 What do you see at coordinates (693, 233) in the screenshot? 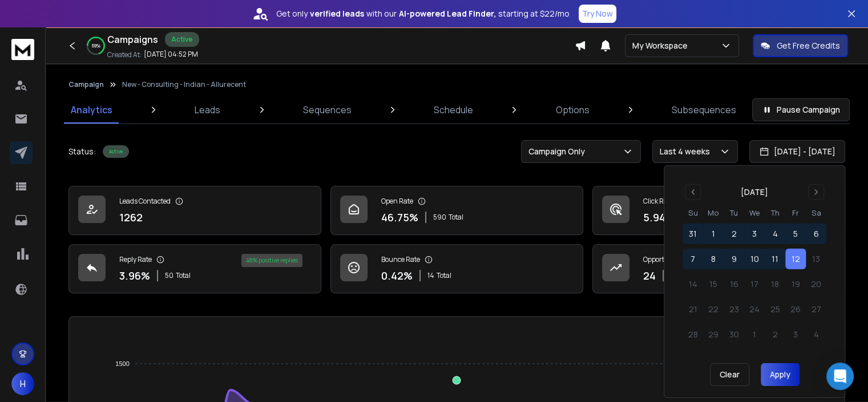
I see `button: 31` at bounding box center [693, 233].